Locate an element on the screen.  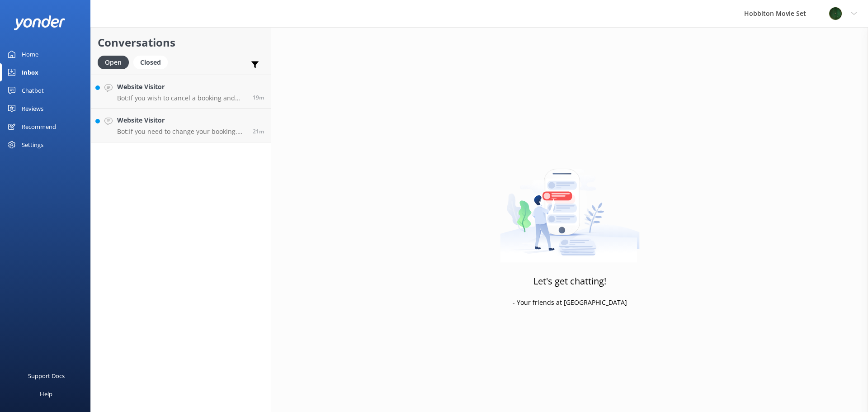
div: Open is located at coordinates (113, 63).